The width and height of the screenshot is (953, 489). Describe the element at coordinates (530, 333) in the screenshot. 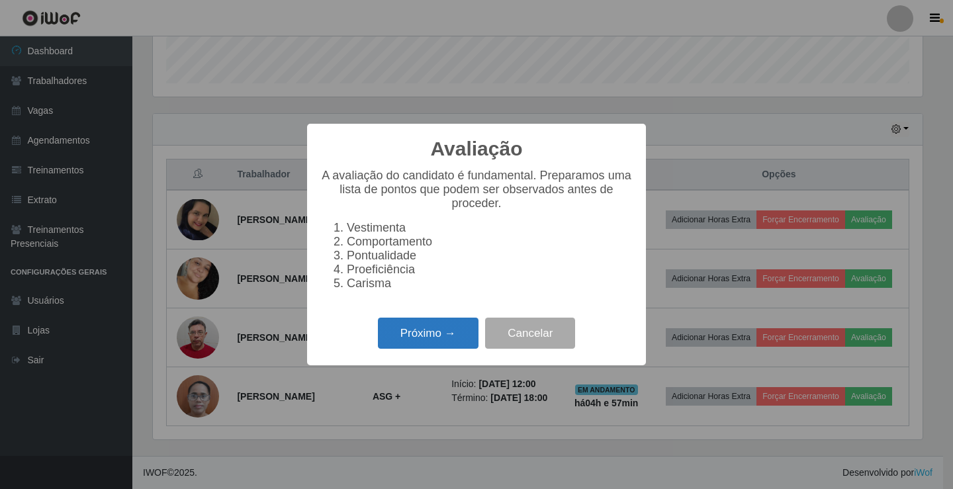

I see `button: Cancelar` at that location.